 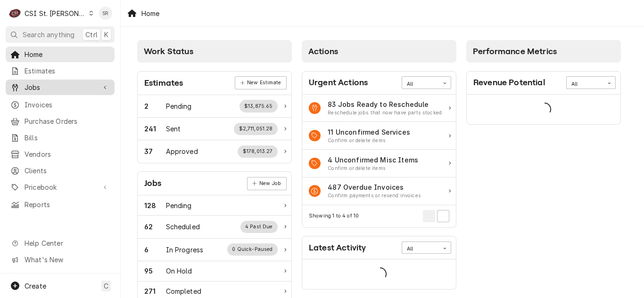 What do you see at coordinates (35, 286) in the screenshot?
I see `span: Create` at bounding box center [35, 286].